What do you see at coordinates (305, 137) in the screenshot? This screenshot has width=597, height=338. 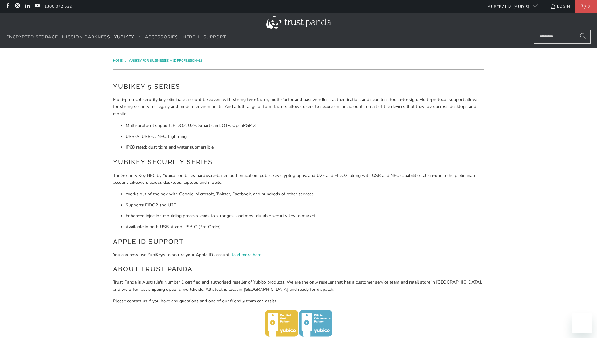 I see `li: USB-A, USB-C, NFC, Lightning` at bounding box center [305, 137].